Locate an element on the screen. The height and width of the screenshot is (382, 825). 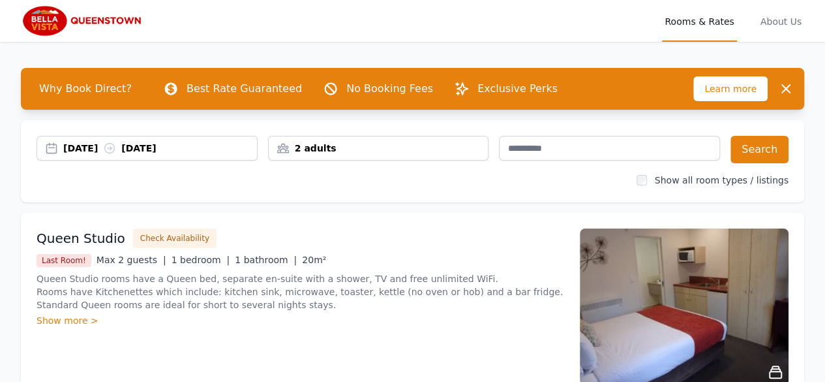
span: 1 bedroom | is located at coordinates (201, 260).